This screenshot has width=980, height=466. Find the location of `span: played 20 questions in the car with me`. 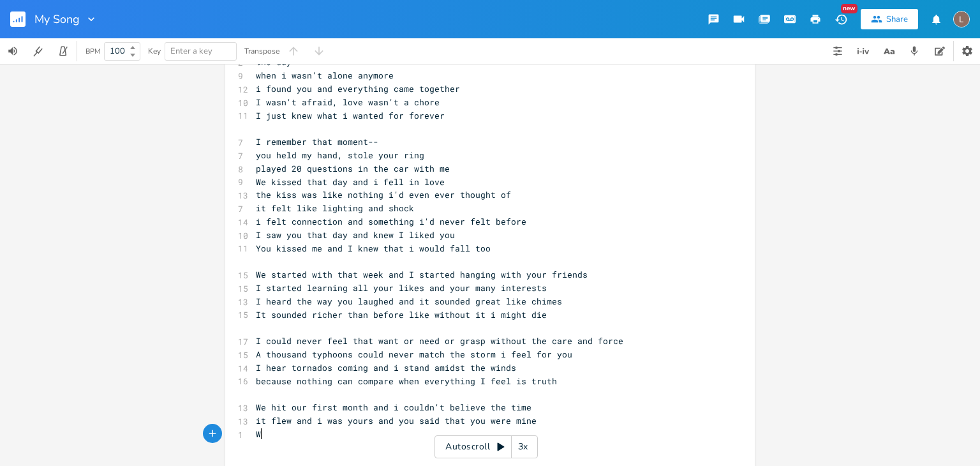

span: played 20 questions in the car with me is located at coordinates (353, 169).